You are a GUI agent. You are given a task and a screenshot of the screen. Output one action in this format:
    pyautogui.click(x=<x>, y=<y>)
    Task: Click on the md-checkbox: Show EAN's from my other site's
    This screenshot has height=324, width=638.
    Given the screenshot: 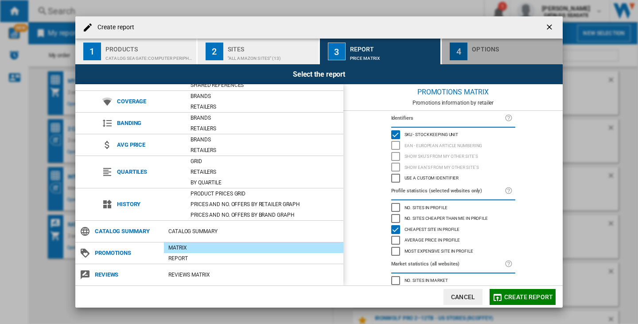 What is the action you would take?
    pyautogui.click(x=454, y=167)
    